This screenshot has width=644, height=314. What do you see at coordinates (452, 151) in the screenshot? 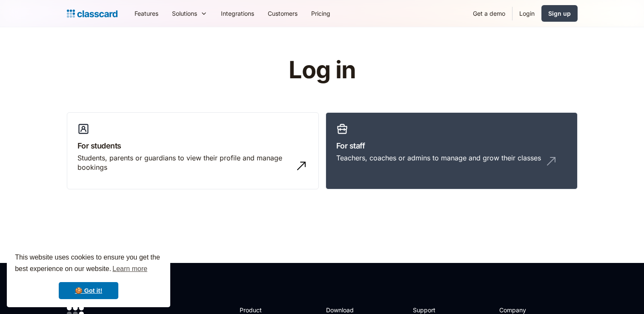
I see `a: For staffTeachers, coaches or admins to manage and grow their classes` at bounding box center [452, 151].